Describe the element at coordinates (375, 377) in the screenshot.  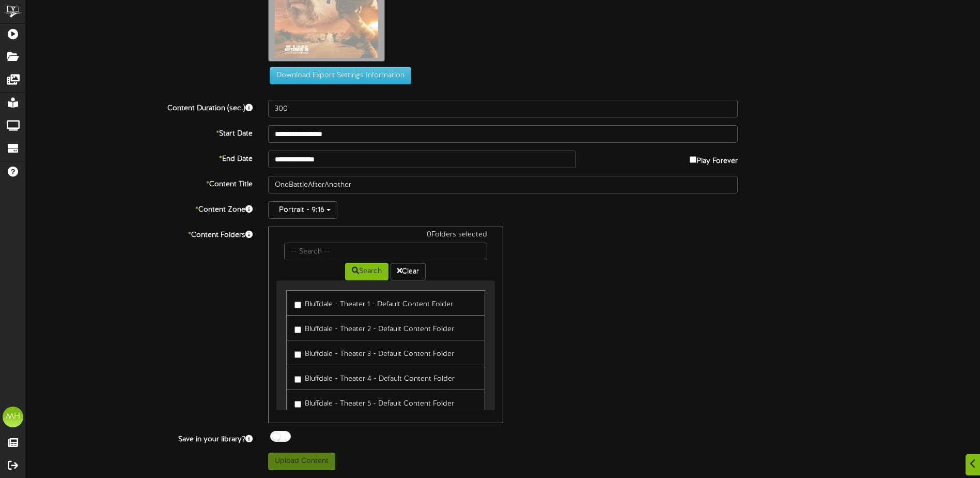
I see `label: Bluffdale - Theater 4 - Default Content Folder` at that location.